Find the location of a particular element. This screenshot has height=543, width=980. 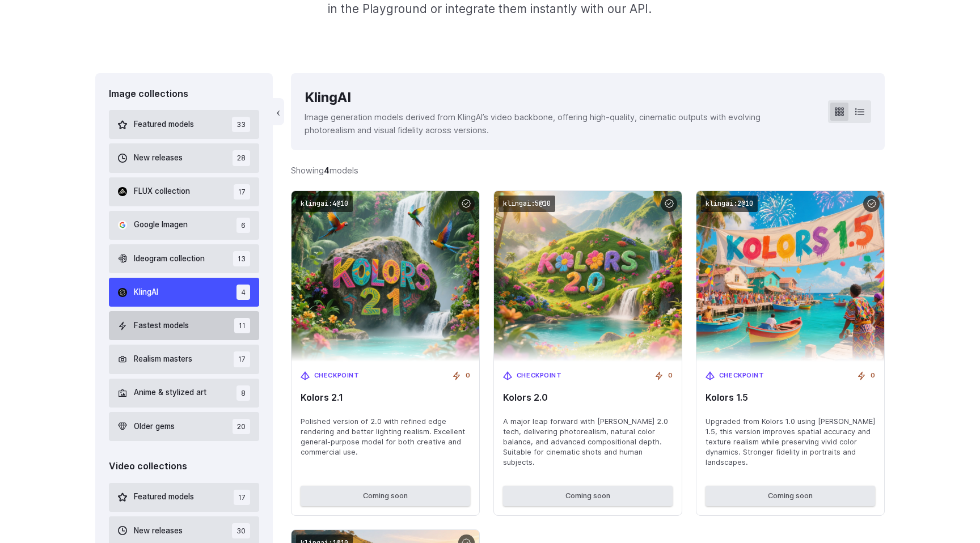

code: klingai:5@10 is located at coordinates (526, 204).